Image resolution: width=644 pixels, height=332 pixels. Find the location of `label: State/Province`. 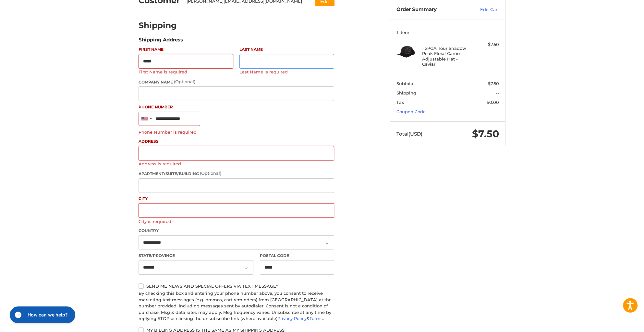

label: State/Province is located at coordinates (196, 256).